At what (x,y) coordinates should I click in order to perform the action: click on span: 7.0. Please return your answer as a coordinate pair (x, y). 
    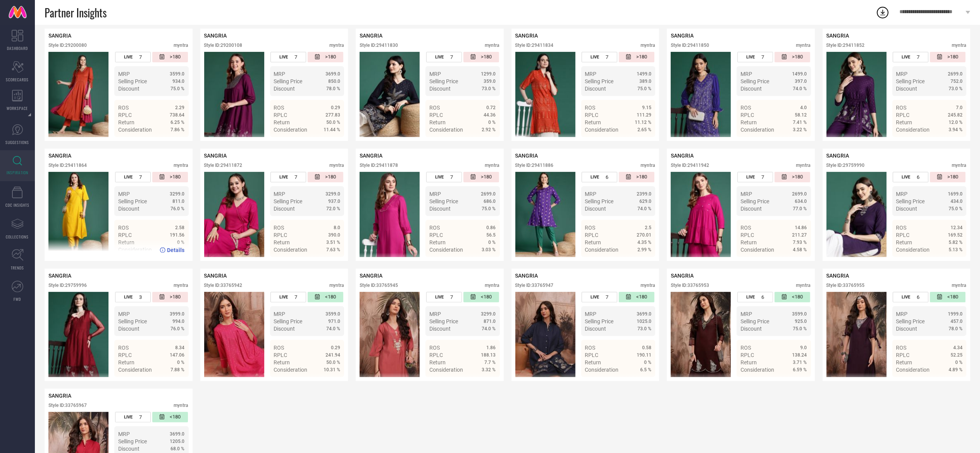
    Looking at the image, I should click on (959, 108).